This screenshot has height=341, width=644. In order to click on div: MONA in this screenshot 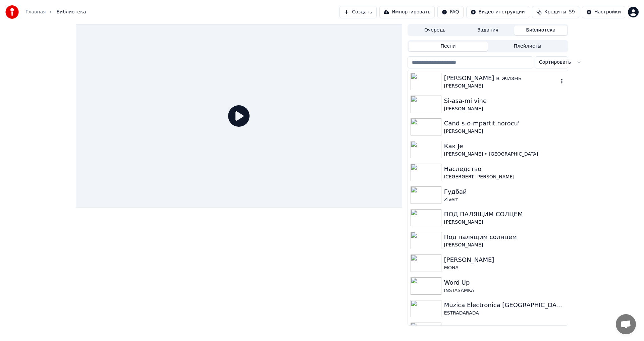, I will do `click(504, 268)`.